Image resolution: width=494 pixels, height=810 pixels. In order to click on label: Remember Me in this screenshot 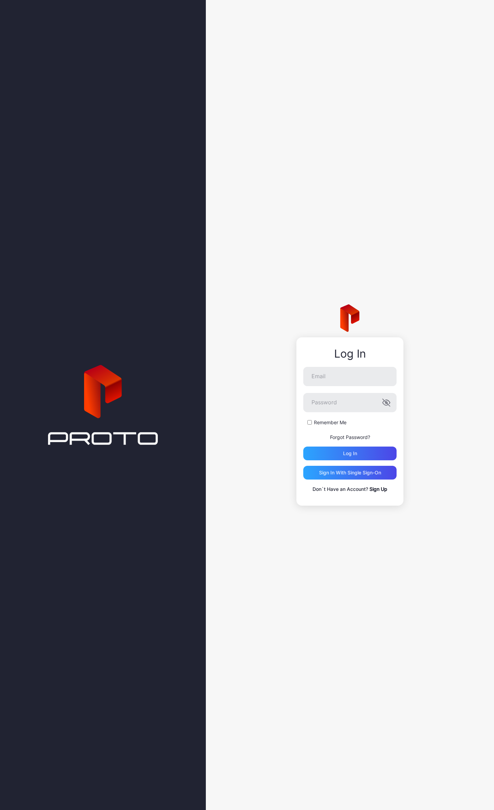, I will do `click(330, 422)`.